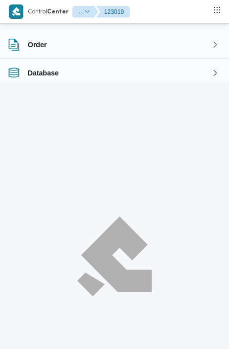  Describe the element at coordinates (37, 45) in the screenshot. I see `h3: Order` at that location.